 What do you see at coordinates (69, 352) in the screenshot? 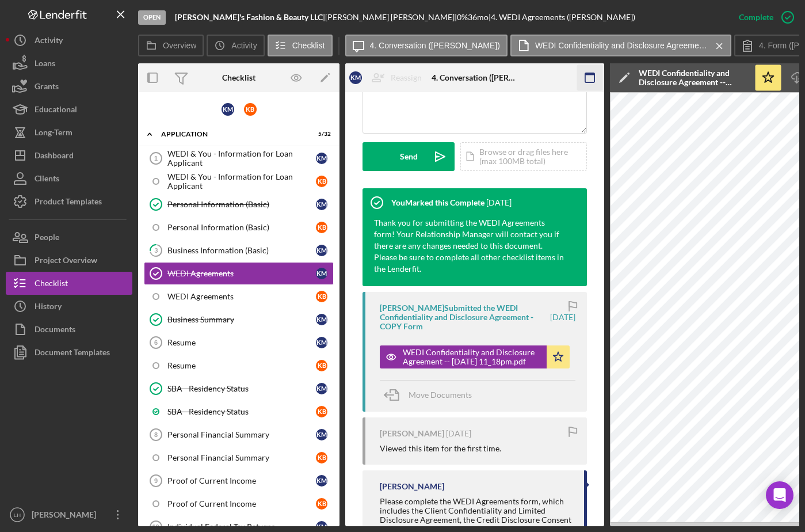
I see `button: Document Templates` at bounding box center [69, 352].